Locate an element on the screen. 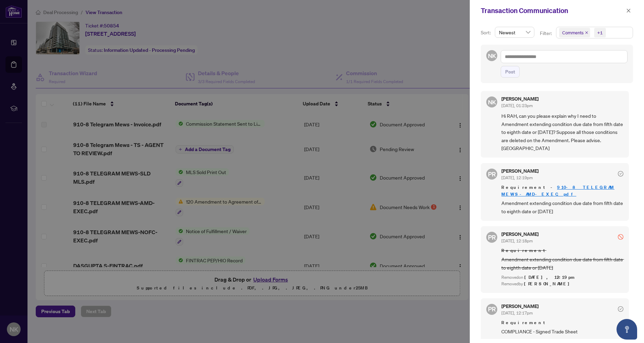  div: Removed by is located at coordinates (562, 284).